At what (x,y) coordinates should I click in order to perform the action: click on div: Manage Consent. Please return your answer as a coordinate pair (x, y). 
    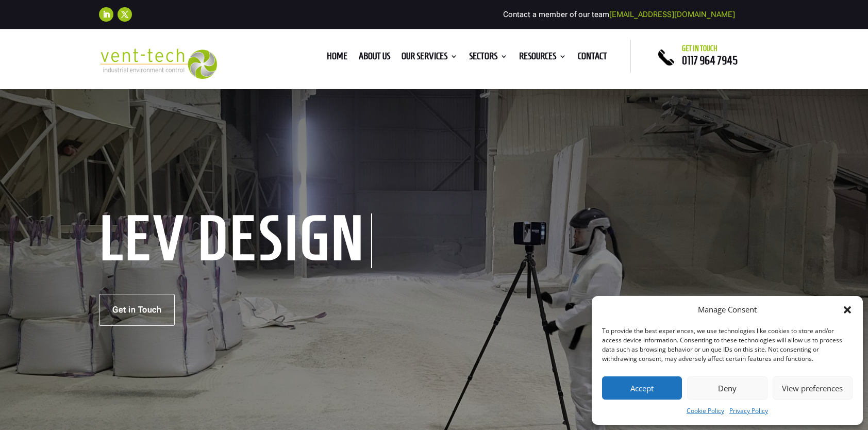
    Looking at the image, I should click on (727, 310).